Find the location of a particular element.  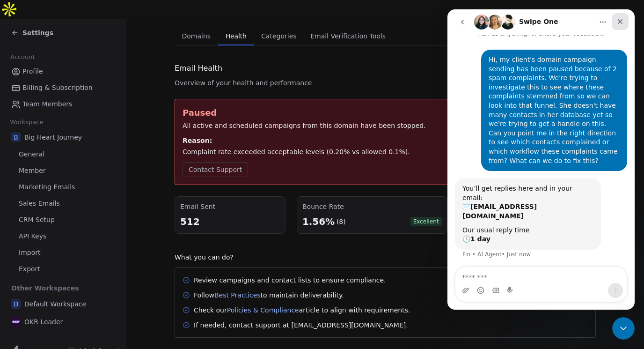

button: Home is located at coordinates (155, 13).